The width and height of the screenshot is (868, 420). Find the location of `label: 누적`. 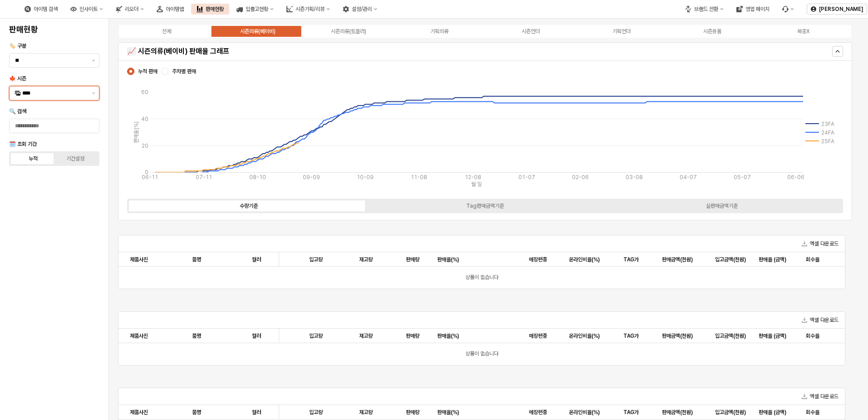

label: 누적 is located at coordinates (33, 159).